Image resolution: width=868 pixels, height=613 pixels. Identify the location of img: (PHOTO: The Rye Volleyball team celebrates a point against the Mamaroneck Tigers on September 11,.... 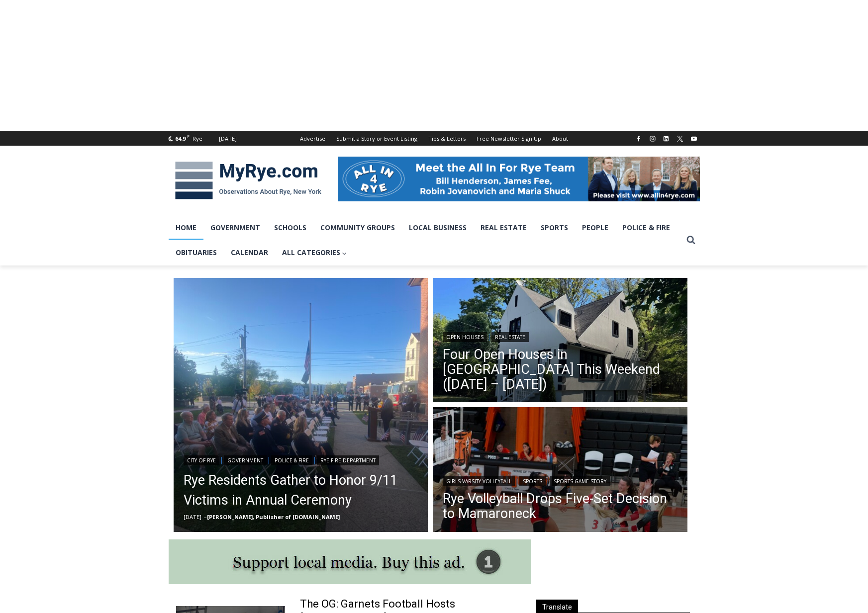
(560, 471).